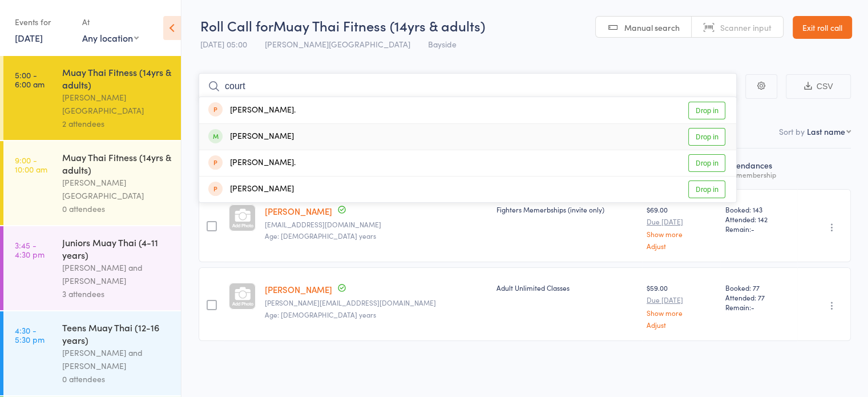  What do you see at coordinates (652, 28) in the screenshot?
I see `span: Manual search` at bounding box center [652, 28].